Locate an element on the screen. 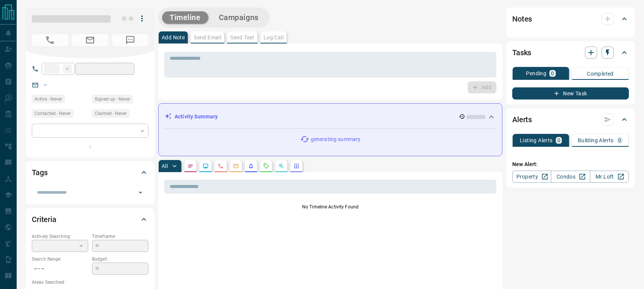 This screenshot has height=289, width=644. button: Open is located at coordinates (140, 193).